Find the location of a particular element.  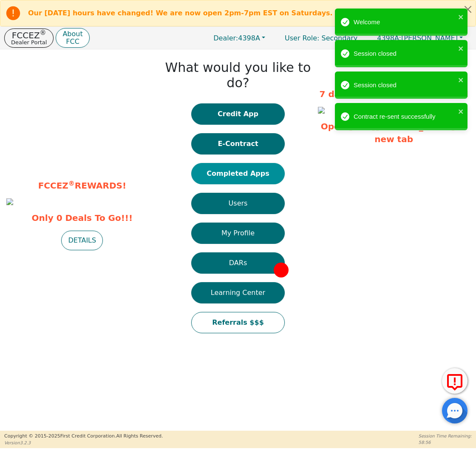

p: FCCEZ is located at coordinates (29, 35).